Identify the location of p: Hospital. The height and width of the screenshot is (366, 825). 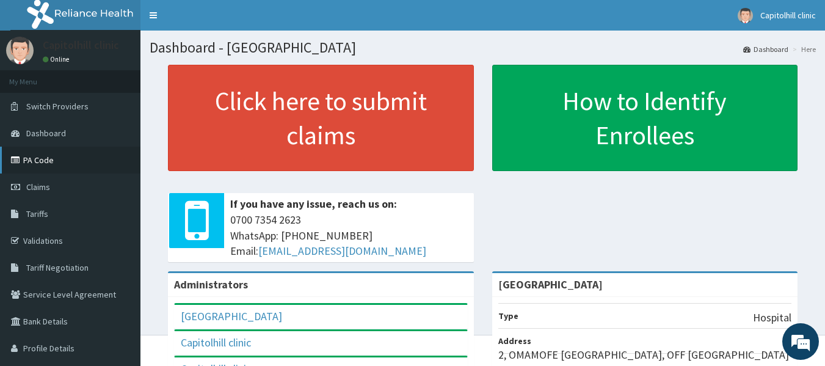
(772, 318).